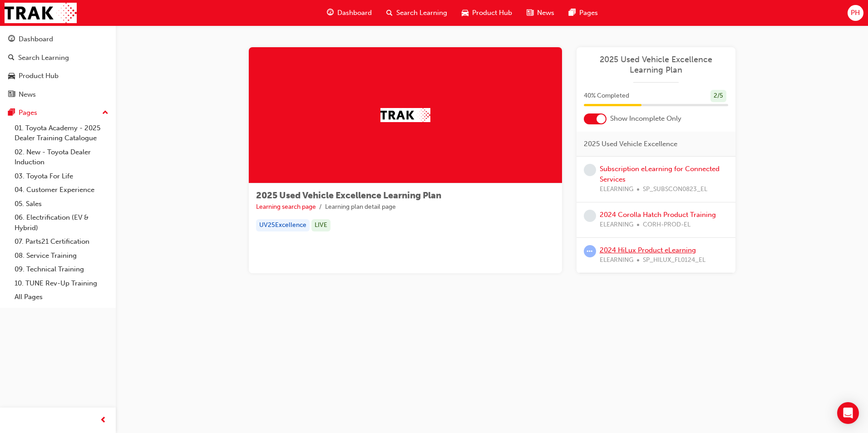 This screenshot has height=433, width=868. I want to click on a: 02. New - Toyota Dealer Induction, so click(61, 157).